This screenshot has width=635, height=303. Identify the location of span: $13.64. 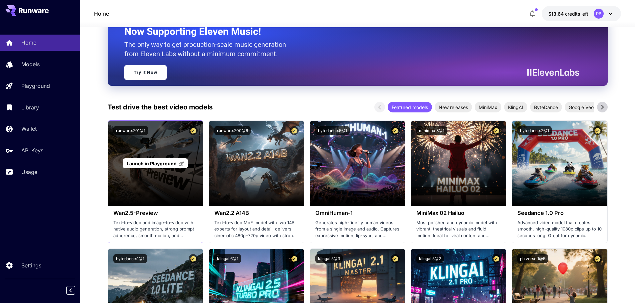
(556, 14).